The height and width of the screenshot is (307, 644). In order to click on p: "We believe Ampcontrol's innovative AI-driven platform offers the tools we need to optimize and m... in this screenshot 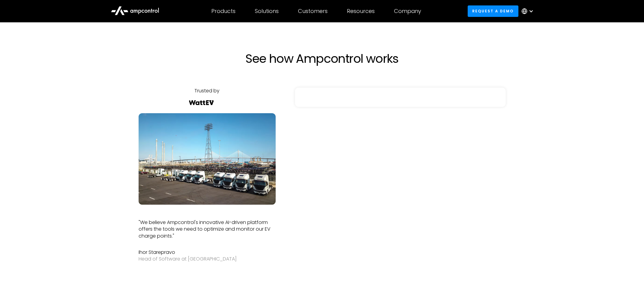, I will do `click(207, 229)`.